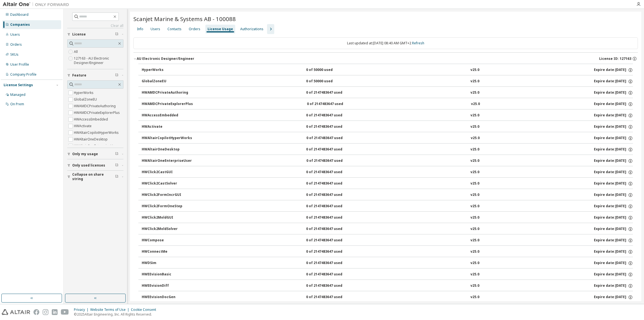 The image size is (644, 320). I want to click on div: HWAMDCPrivateExplorerPlus, so click(167, 104).